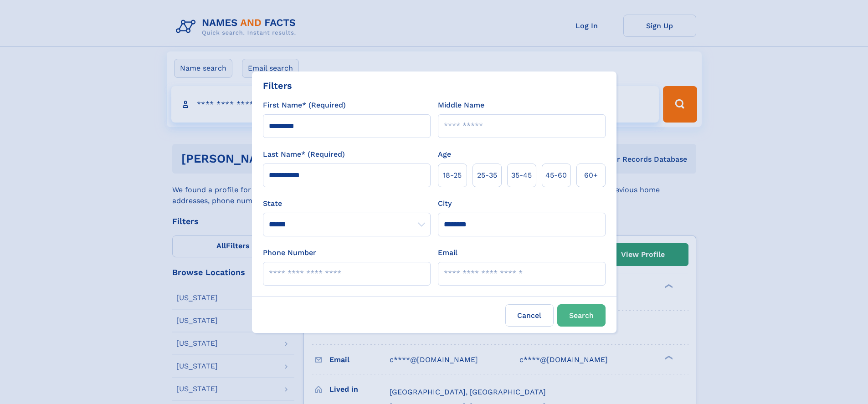 This screenshot has height=404, width=868. Describe the element at coordinates (488, 175) in the screenshot. I see `span: 25‑35` at that location.